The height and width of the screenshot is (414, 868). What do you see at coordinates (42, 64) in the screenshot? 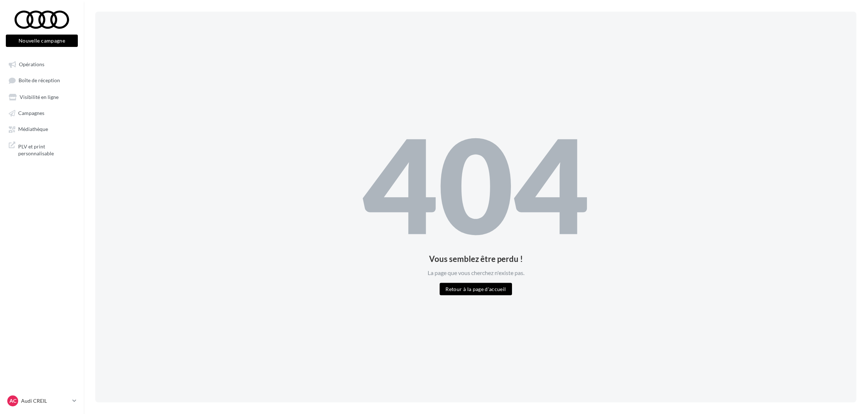
I see `a: Opérations` at bounding box center [42, 64].